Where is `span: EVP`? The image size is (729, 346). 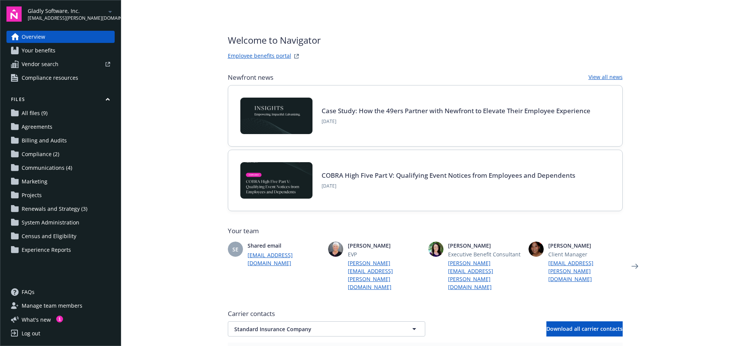
span: EVP is located at coordinates (385, 254).